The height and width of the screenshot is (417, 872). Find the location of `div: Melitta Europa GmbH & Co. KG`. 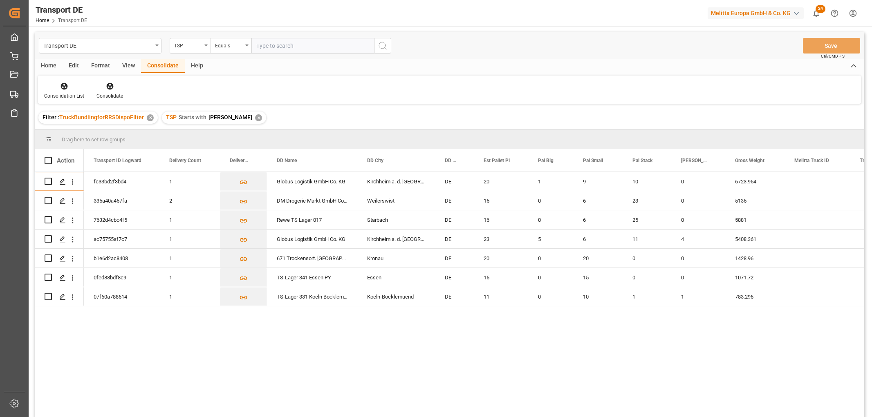

div: Melitta Europa GmbH & Co. KG is located at coordinates (756, 13).